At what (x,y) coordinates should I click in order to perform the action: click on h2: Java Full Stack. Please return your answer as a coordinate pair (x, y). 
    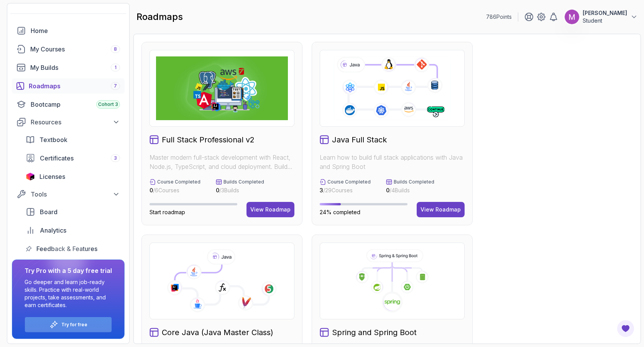
    Looking at the image, I should click on (360, 140).